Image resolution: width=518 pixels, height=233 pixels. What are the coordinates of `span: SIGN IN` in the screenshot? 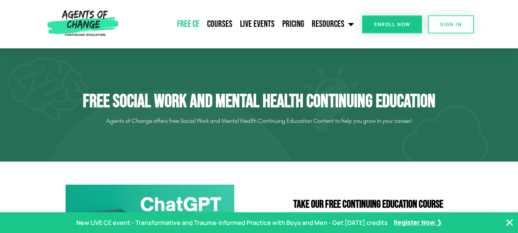 It's located at (451, 24).